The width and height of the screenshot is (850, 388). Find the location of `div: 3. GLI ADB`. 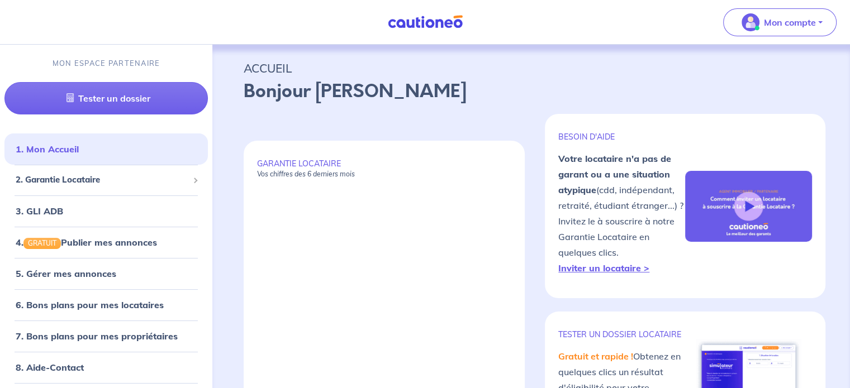

div: 3. GLI ADB is located at coordinates (106, 211).